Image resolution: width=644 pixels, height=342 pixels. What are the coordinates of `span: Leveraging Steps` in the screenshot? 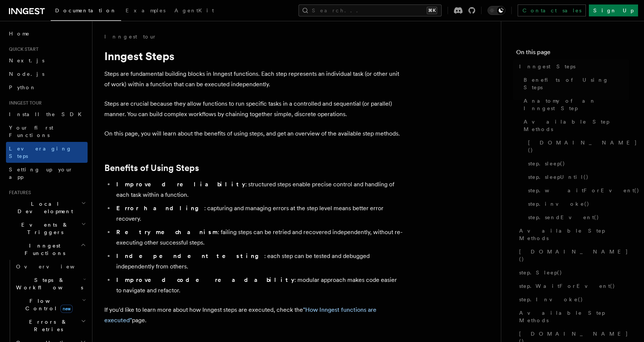 It's located at (40, 152).